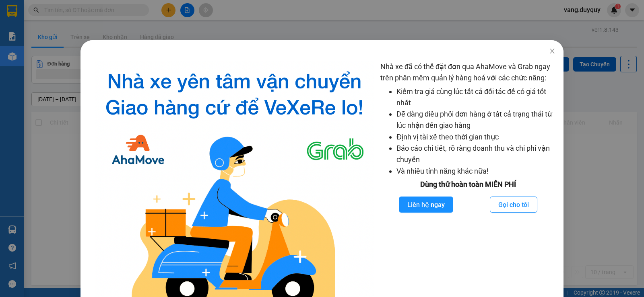 The width and height of the screenshot is (644, 297). Describe the element at coordinates (553, 52) in the screenshot. I see `button: Close` at that location.